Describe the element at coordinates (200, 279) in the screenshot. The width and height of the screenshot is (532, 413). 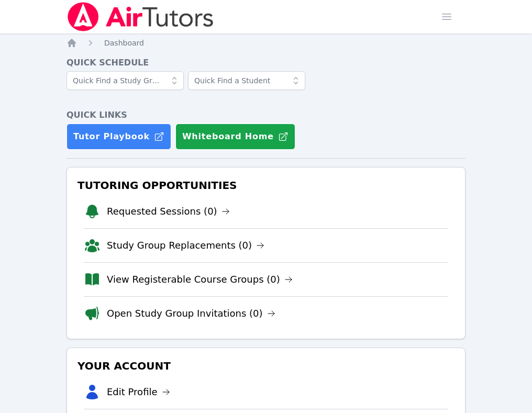
I see `a: View Registerable Course Groups (0)` at that location.